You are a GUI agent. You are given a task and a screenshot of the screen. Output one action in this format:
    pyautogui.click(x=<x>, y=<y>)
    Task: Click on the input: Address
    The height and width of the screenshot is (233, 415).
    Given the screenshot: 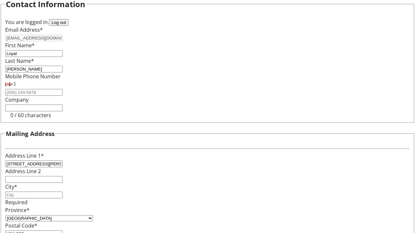 What is the action you would take?
    pyautogui.click(x=34, y=164)
    